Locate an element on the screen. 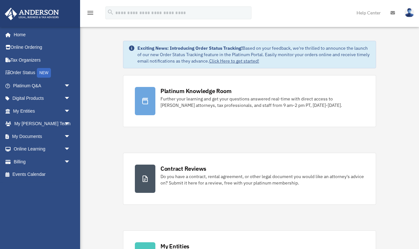 The width and height of the screenshot is (419, 249). a: My Entitiesarrow_drop_down is located at coordinates (42, 111).